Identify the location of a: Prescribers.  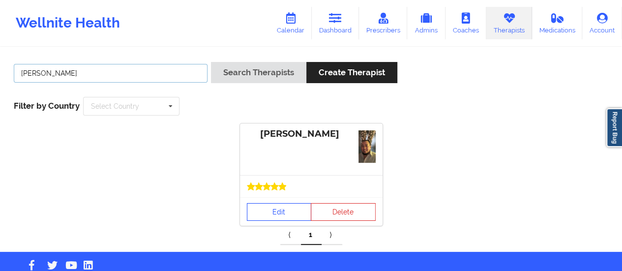
(383, 23).